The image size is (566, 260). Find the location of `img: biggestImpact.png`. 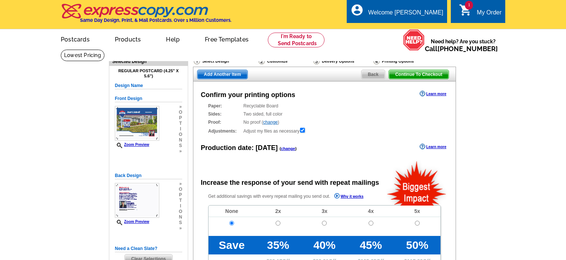

img: biggestImpact.png is located at coordinates (416, 182).